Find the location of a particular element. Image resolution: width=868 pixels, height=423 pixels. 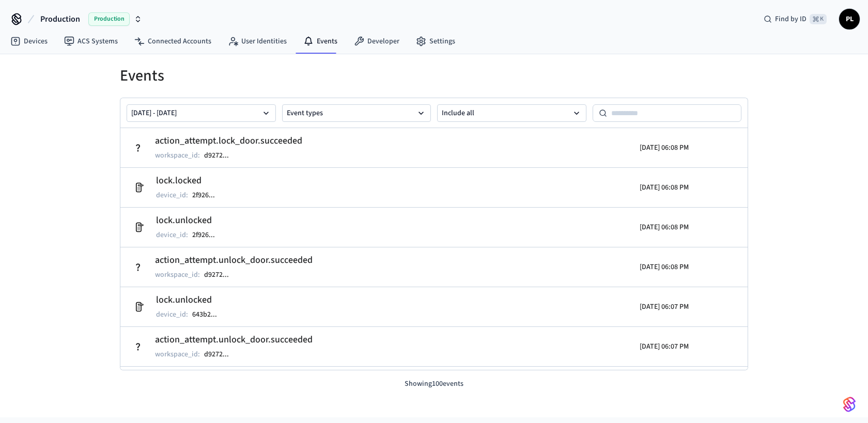

button: Include all is located at coordinates (512, 113).